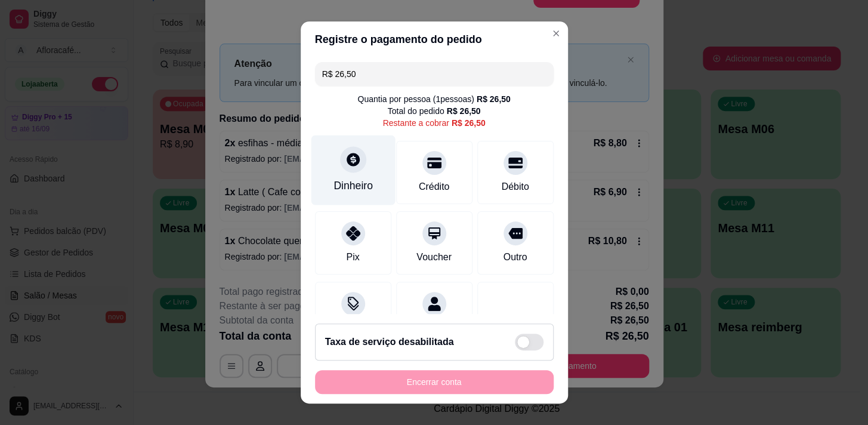 This screenshot has width=868, height=425. What do you see at coordinates (389, 342) in the screenshot?
I see `h2: Taxa de serviço desabilitada` at bounding box center [389, 342].